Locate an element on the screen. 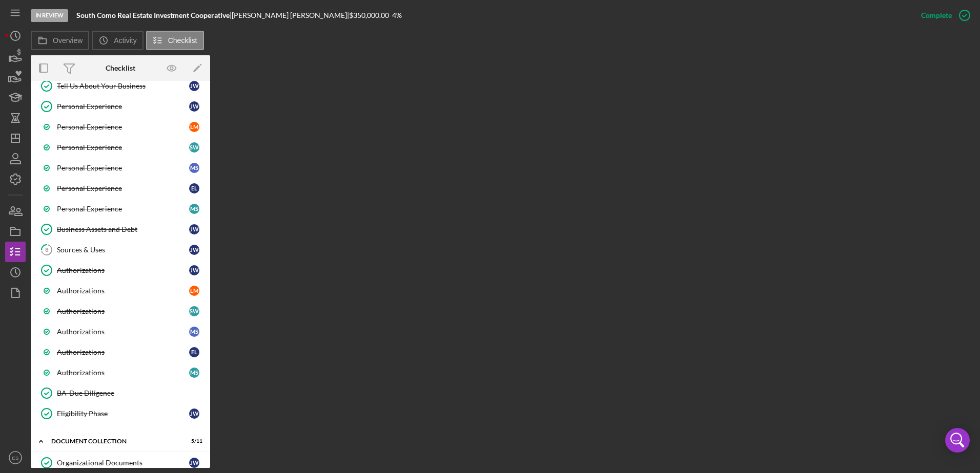  a: AuthorizationsLM is located at coordinates (120, 291).